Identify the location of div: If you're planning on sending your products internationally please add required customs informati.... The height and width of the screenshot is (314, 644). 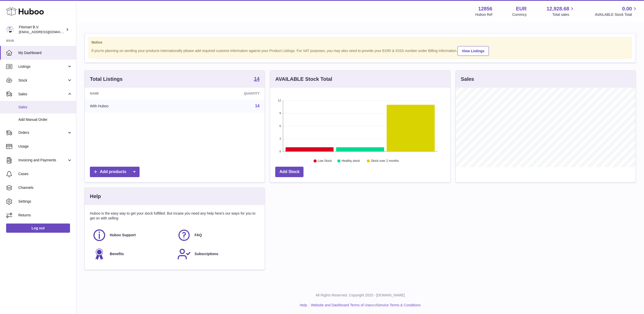
(360, 50).